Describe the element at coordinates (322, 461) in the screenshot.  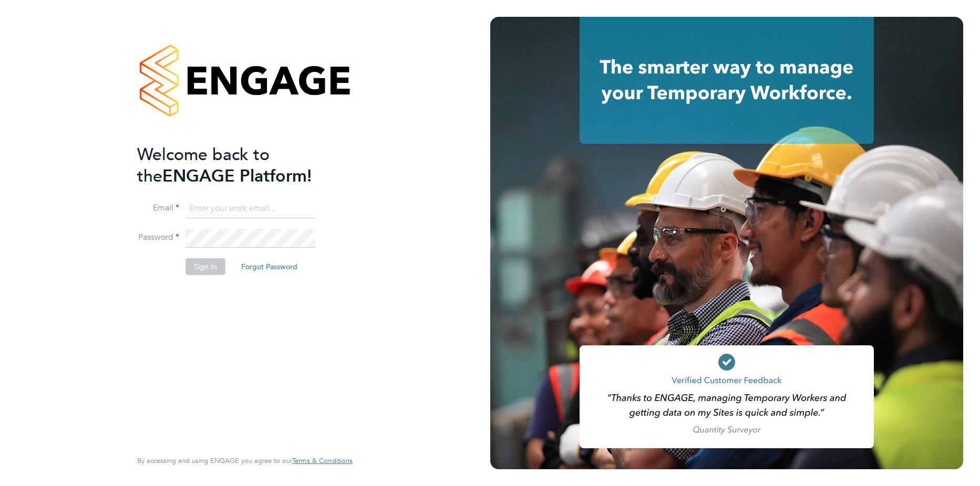
I see `span: Terms & Conditions` at that location.